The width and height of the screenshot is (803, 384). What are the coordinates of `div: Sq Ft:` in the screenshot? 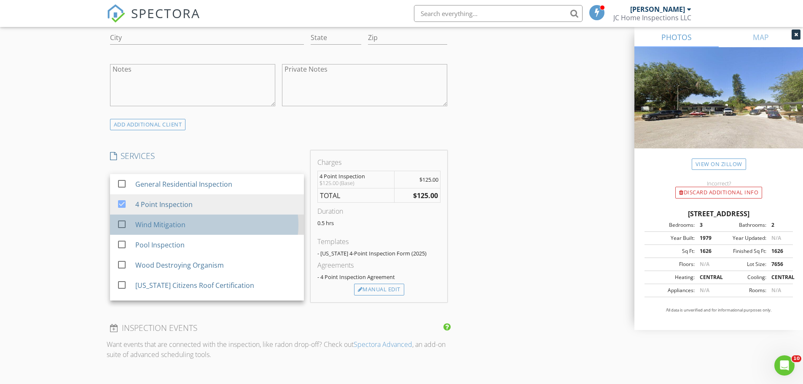 It's located at (670, 251).